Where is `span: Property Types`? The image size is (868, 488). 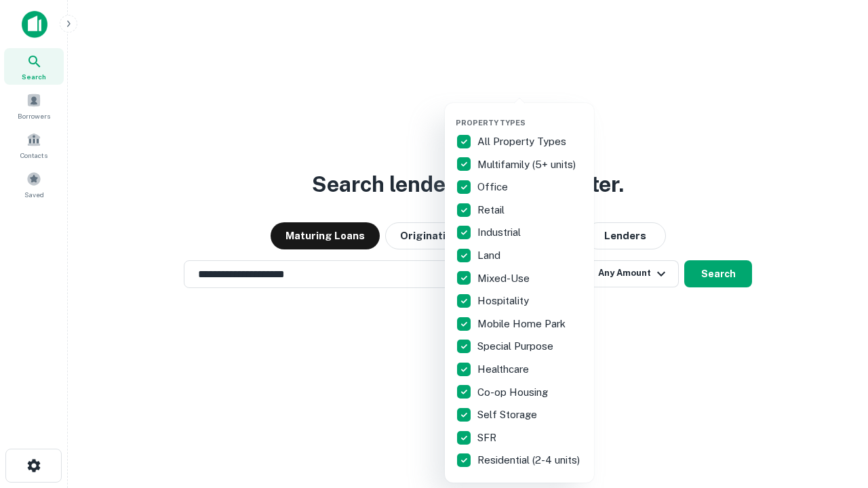 span: Property Types is located at coordinates (491, 123).